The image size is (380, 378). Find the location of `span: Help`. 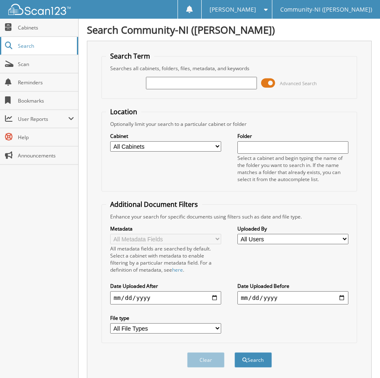

span: Help is located at coordinates (46, 137).